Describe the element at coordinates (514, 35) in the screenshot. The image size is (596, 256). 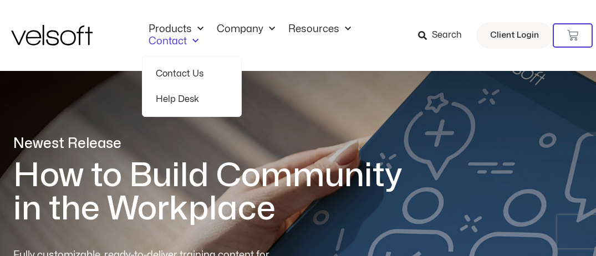
I see `span: Client Login` at that location.